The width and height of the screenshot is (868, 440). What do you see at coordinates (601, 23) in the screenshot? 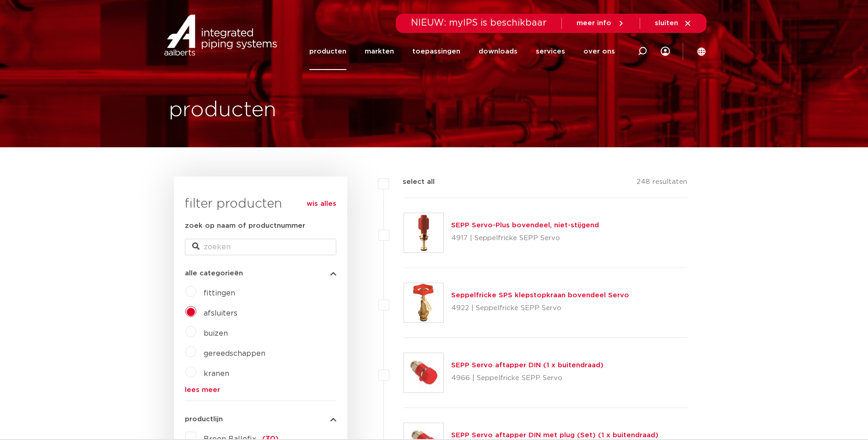
I see `a: meer info` at bounding box center [601, 23].